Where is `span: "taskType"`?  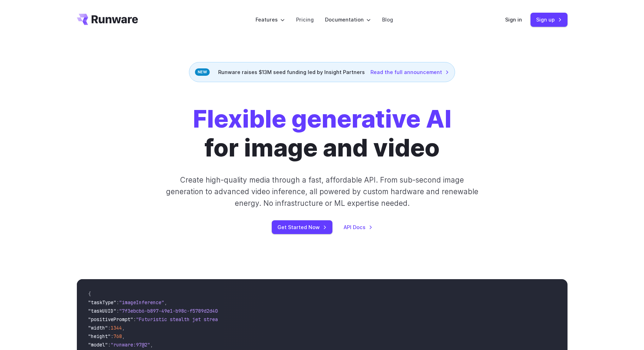 span: "taskType" is located at coordinates (102, 302).